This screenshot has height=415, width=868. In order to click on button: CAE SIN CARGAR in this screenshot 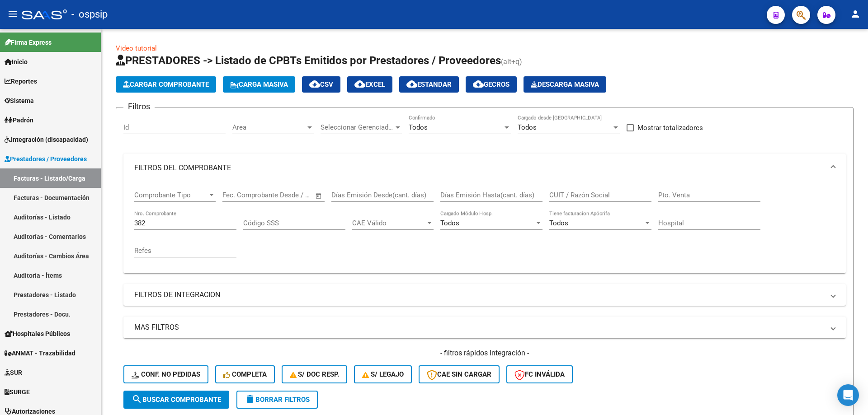, I will do `click(459, 375)`.